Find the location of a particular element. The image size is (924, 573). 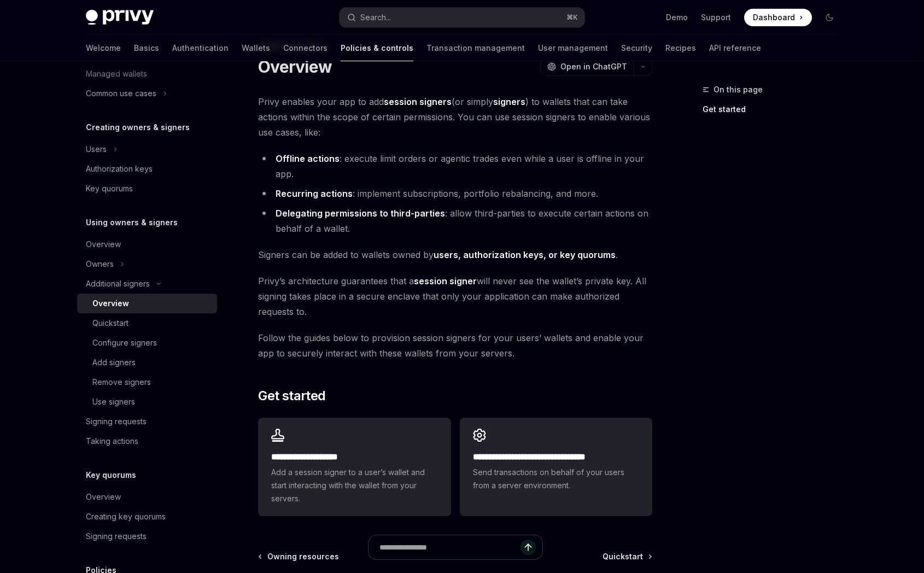

a: User management is located at coordinates (573, 48).